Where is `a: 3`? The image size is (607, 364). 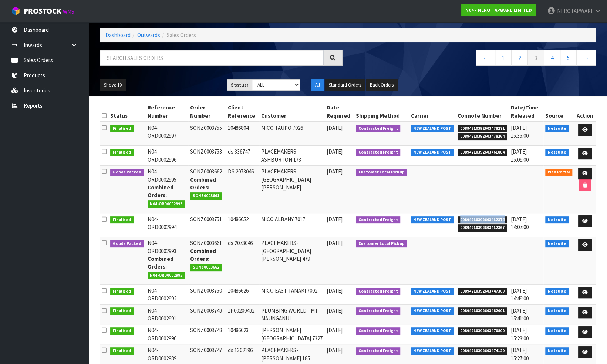
a: 3 is located at coordinates (535, 57).